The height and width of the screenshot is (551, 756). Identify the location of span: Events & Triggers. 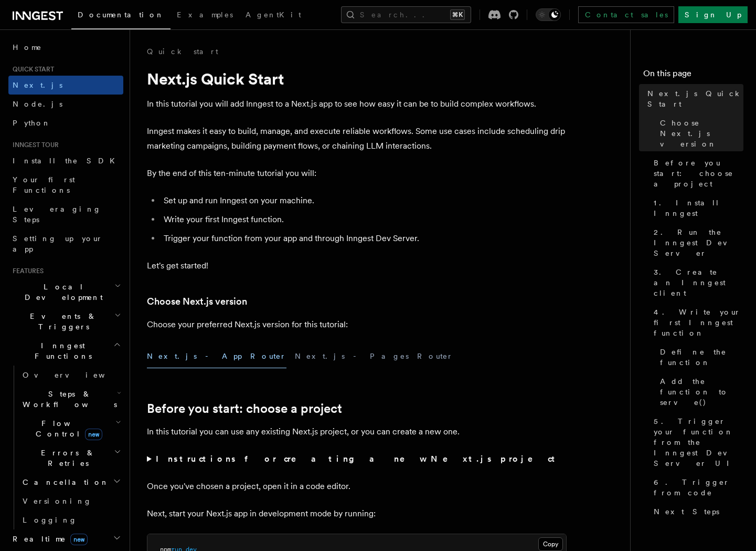
(61, 321).